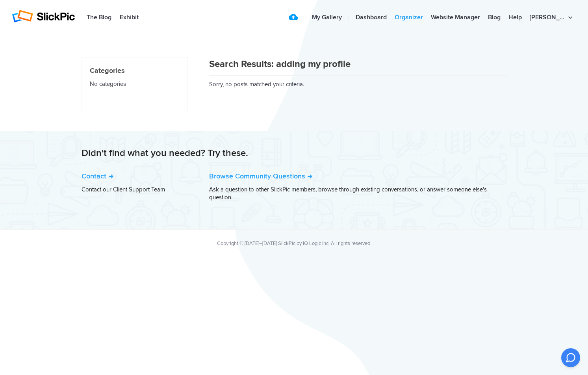 Image resolution: width=588 pixels, height=375 pixels. Describe the element at coordinates (123, 189) in the screenshot. I see `a: Contact our Client Support Team` at that location.